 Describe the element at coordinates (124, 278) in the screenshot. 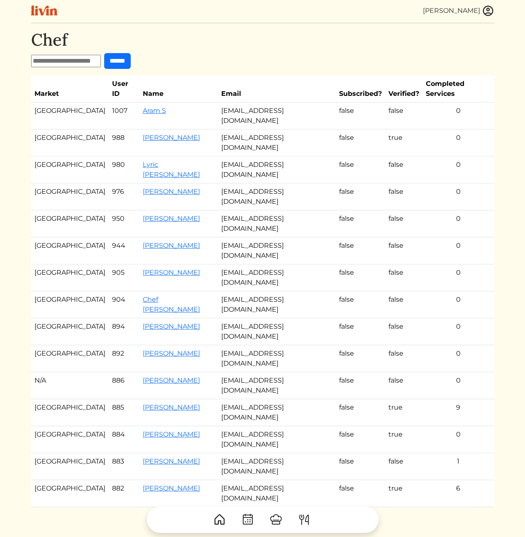

I see `td: 905` at that location.